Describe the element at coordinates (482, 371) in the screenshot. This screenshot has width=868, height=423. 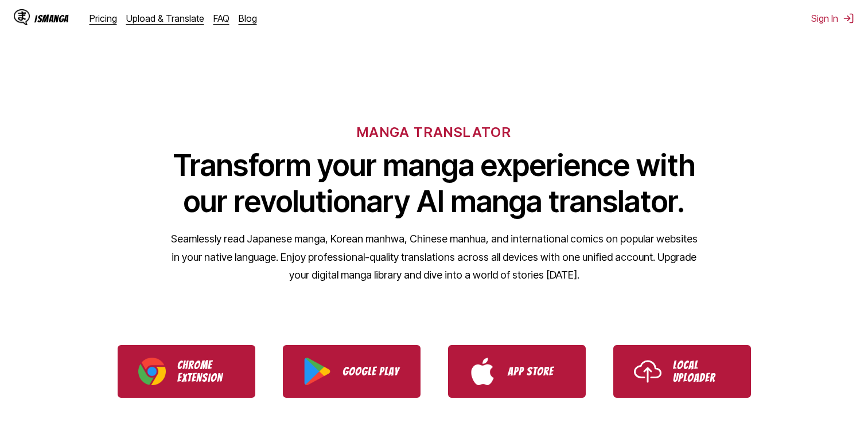
I see `img: App Store logo` at that location.